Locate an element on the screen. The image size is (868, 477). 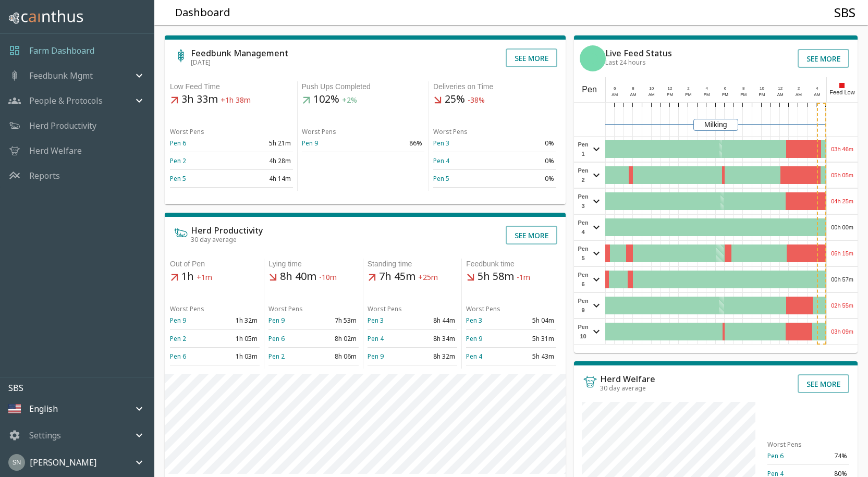
td: 4h 28m is located at coordinates (262, 161).